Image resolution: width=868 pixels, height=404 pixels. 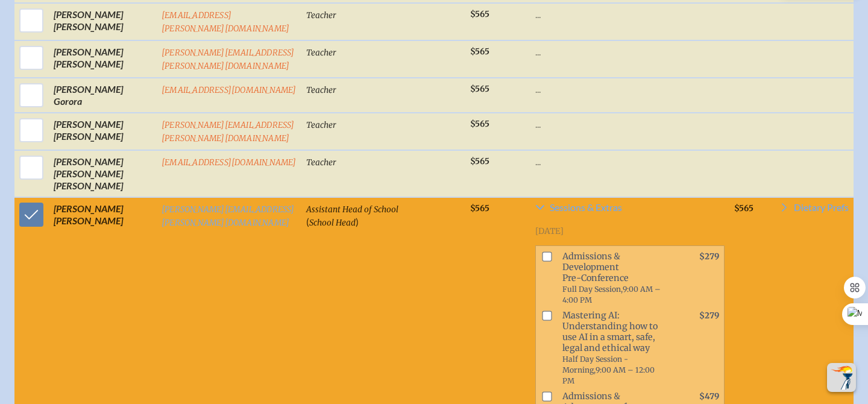 I want to click on span: Dietary Prefs, so click(x=821, y=207).